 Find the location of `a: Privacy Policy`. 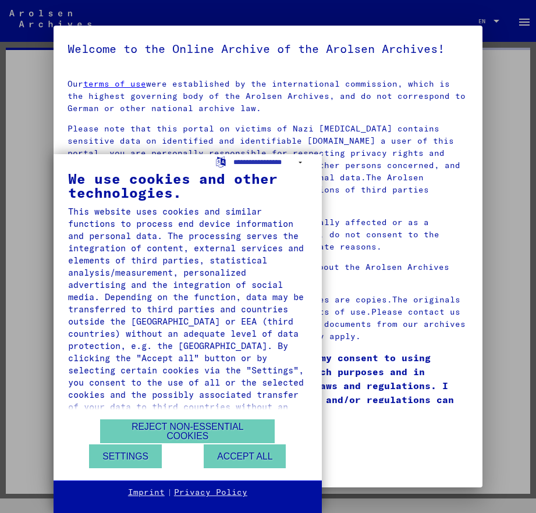

a: Privacy Policy is located at coordinates (211, 493).